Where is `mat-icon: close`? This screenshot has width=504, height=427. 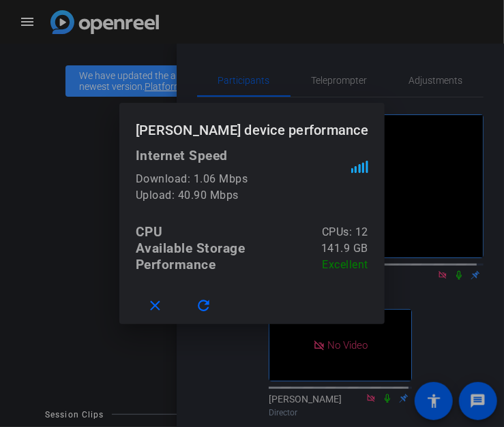 mat-icon: close is located at coordinates (155, 306).